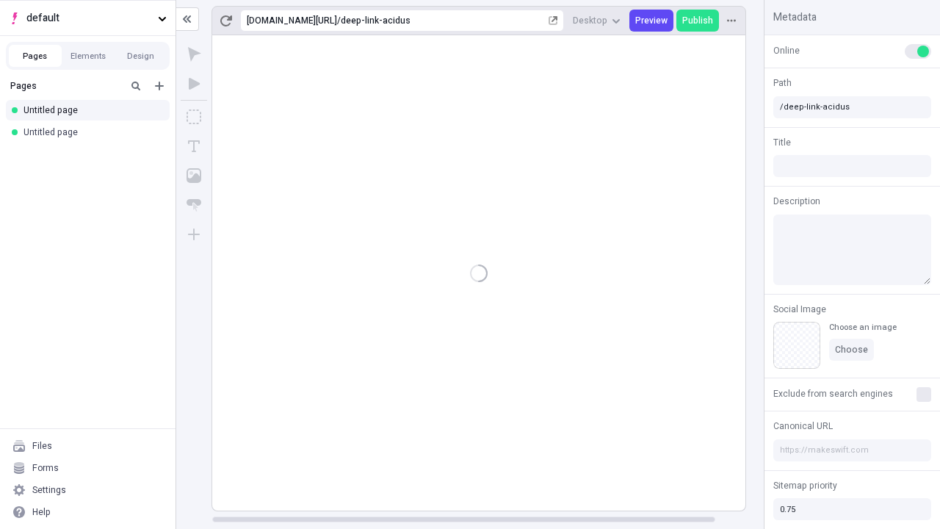  What do you see at coordinates (35, 56) in the screenshot?
I see `button: Pages` at bounding box center [35, 56].